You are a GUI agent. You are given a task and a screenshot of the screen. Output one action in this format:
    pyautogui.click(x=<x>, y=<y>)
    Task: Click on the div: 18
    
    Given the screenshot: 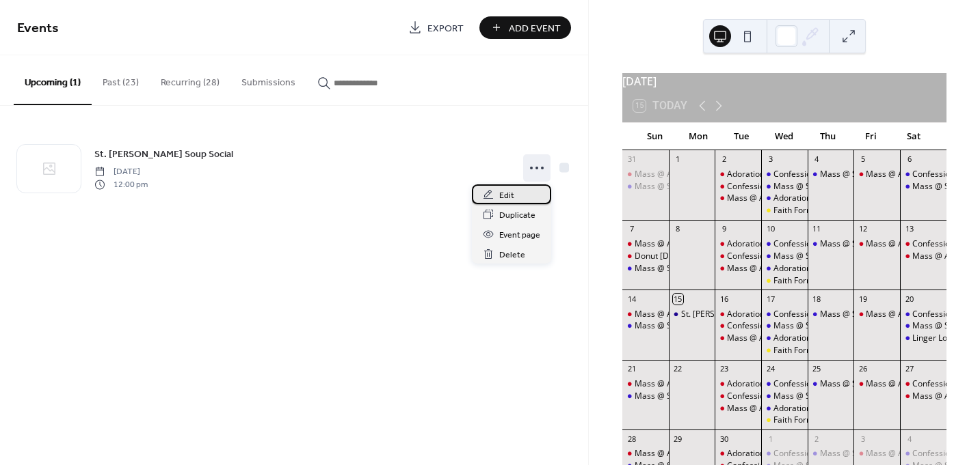 What is the action you would take?
    pyautogui.click(x=816, y=299)
    